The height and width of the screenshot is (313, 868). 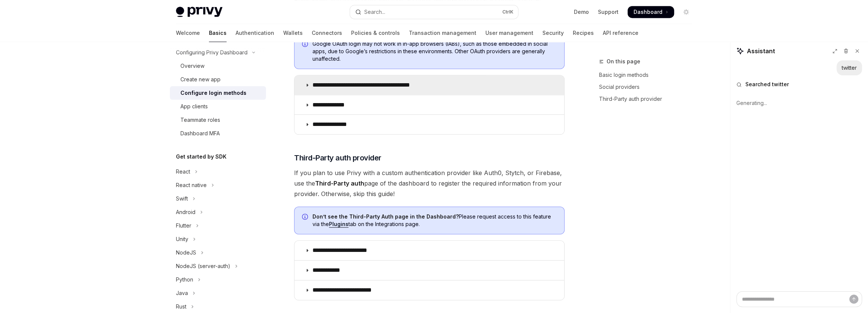 What do you see at coordinates (553, 33) in the screenshot?
I see `a: Security` at bounding box center [553, 33].